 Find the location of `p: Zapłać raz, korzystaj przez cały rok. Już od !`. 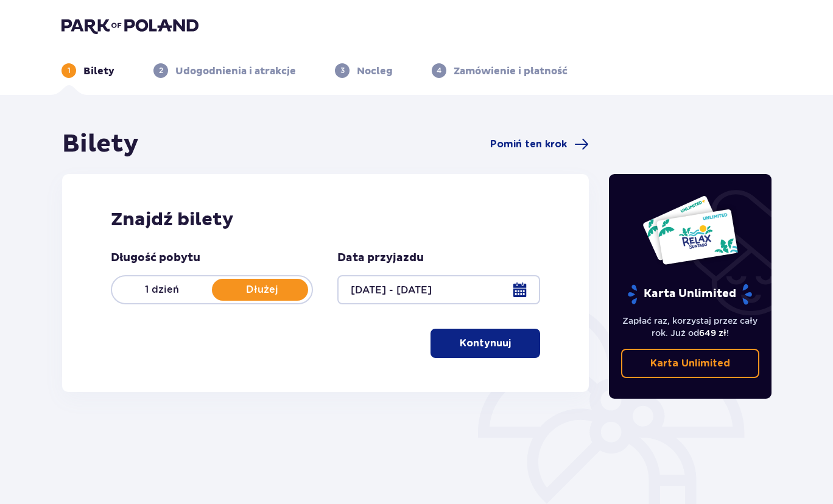

p: Zapłać raz, korzystaj przez cały rok. Już od ! is located at coordinates (690, 327).